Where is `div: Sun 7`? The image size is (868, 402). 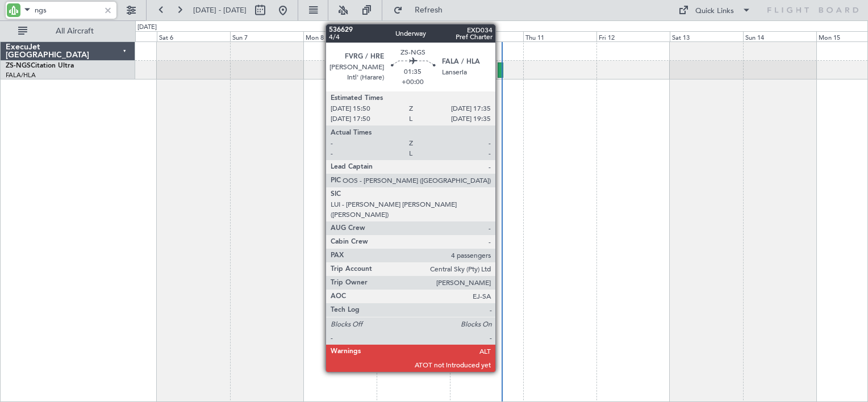
div: Sun 7 is located at coordinates (266, 36).